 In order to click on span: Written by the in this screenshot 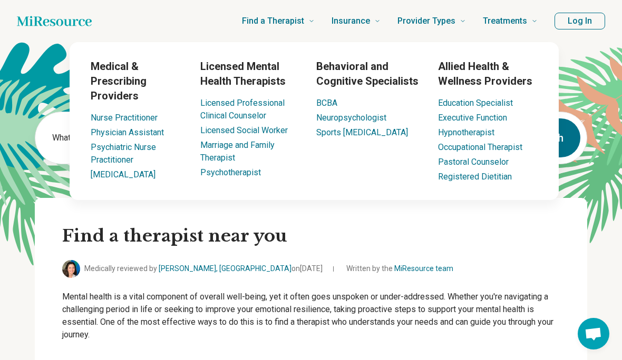, I will do `click(399, 269)`.